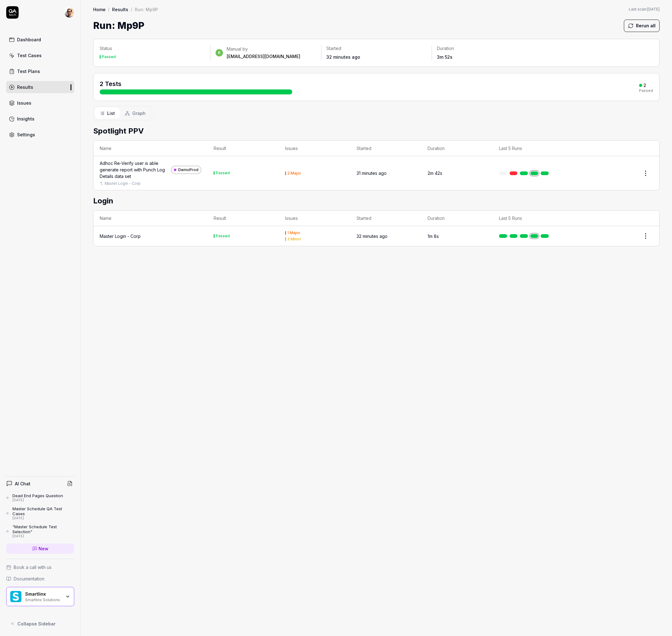 The image size is (672, 636). Describe the element at coordinates (435, 173) in the screenshot. I see `time: 2m 42s` at that location.